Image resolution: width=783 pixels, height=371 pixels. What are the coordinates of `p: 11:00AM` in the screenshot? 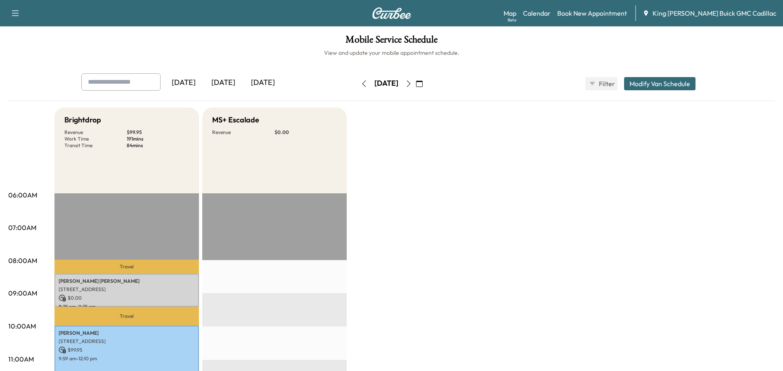 It's located at (21, 359).